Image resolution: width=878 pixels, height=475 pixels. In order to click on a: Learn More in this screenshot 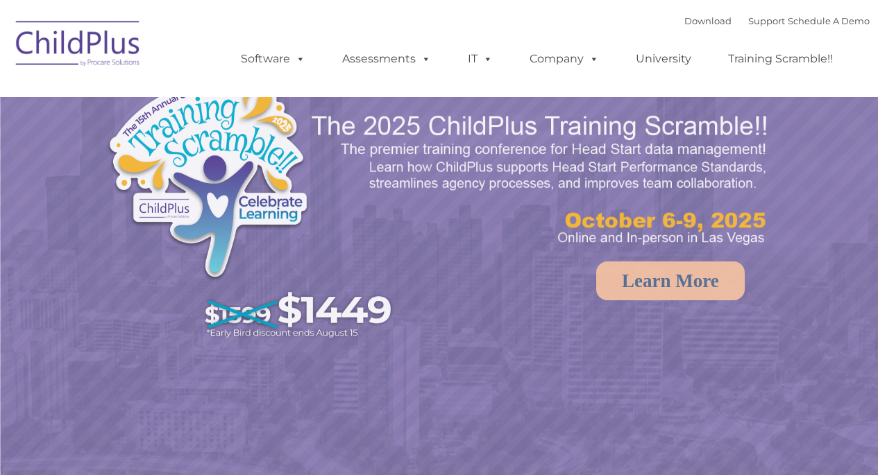, I will do `click(670, 281)`.